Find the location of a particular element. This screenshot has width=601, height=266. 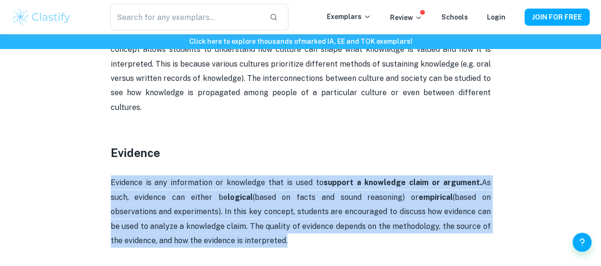

strong: support a knowledge claim or argument. is located at coordinates (402, 182).